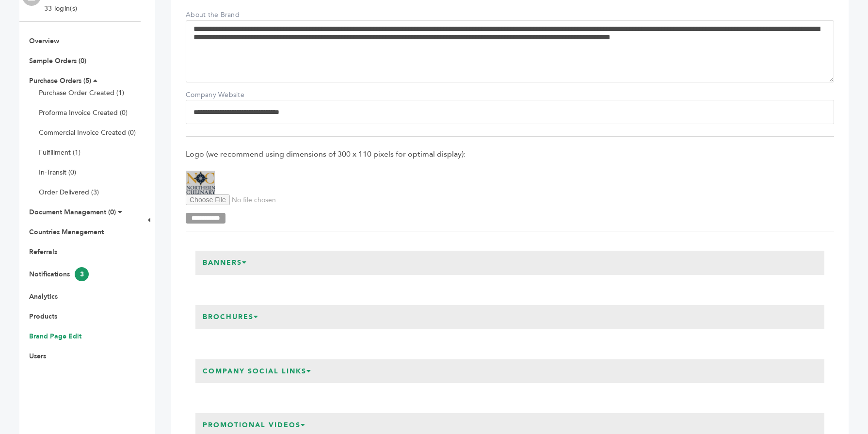 This screenshot has width=868, height=434. Describe the element at coordinates (37, 356) in the screenshot. I see `a: Users` at that location.